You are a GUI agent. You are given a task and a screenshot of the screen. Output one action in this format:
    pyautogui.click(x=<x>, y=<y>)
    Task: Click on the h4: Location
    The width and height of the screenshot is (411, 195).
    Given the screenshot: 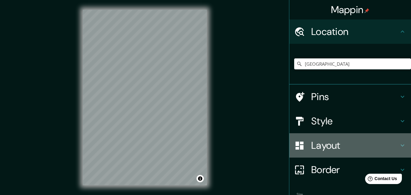 What is the action you would take?
    pyautogui.click(x=355, y=32)
    